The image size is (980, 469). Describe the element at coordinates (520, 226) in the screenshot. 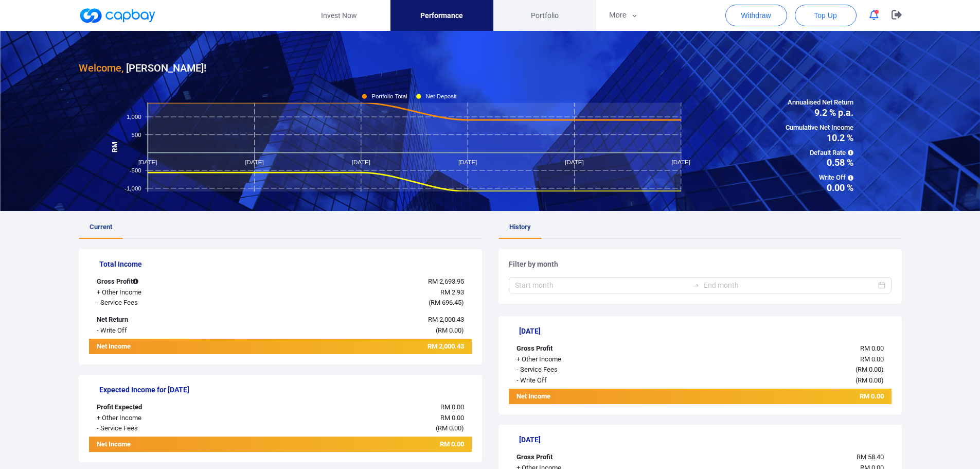

I see `span: History` at that location.